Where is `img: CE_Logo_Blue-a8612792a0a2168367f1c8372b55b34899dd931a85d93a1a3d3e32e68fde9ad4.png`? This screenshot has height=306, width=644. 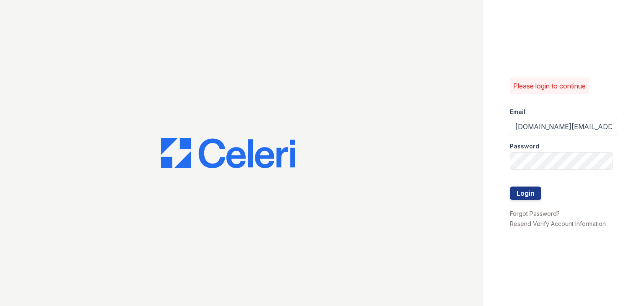
img: CE_Logo_Blue-a8612792a0a2168367f1c8372b55b34899dd931a85d93a1a3d3e32e68fde9ad4.png is located at coordinates (228, 153).